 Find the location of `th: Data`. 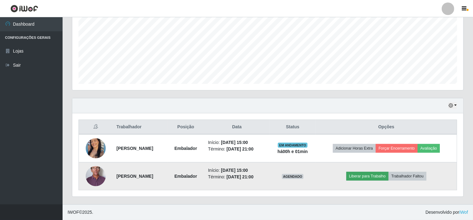

th: Data is located at coordinates (237, 127).